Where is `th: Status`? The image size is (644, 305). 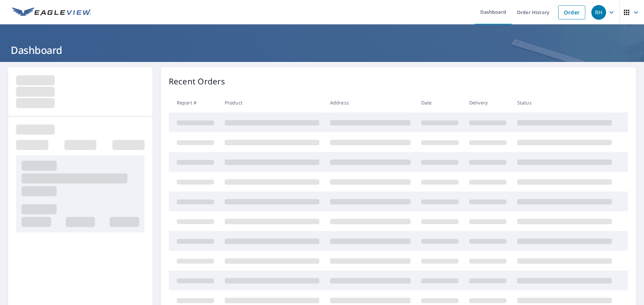 th: Status is located at coordinates (564, 103).